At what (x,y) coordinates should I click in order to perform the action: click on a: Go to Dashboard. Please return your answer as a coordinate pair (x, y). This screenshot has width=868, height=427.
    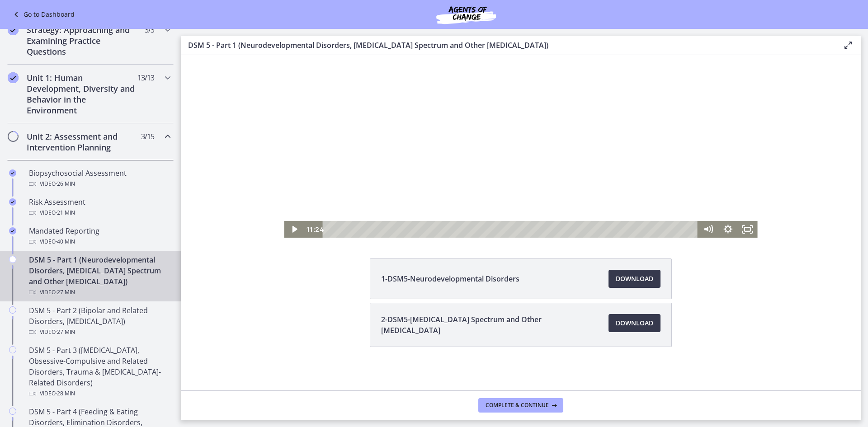
    Looking at the image, I should click on (43, 15).